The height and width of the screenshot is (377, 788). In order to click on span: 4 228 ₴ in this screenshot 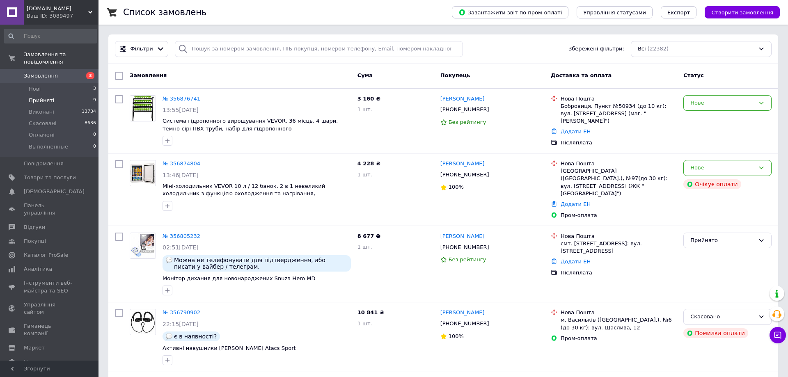, I will do `click(369, 163)`.